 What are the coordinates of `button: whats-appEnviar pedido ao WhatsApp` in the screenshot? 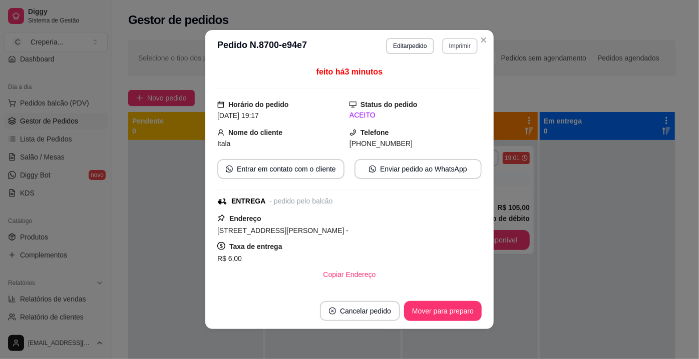 It's located at (418, 169).